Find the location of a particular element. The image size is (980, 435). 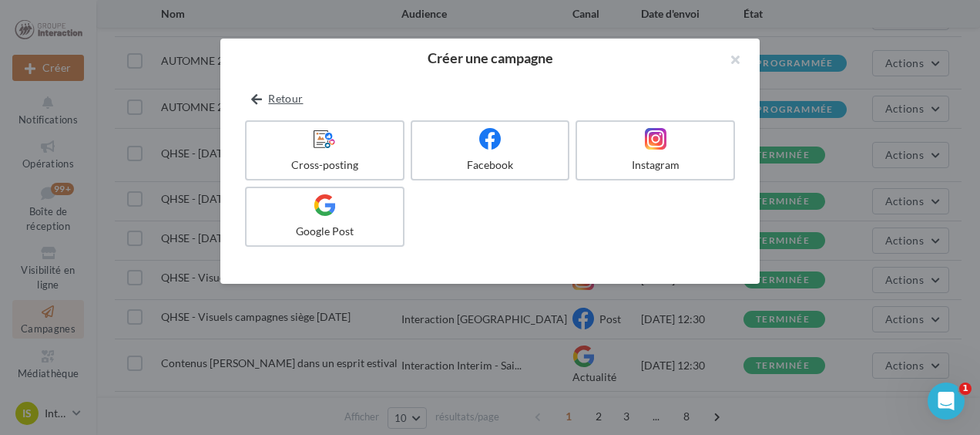

div: Google Post is located at coordinates (324, 231).